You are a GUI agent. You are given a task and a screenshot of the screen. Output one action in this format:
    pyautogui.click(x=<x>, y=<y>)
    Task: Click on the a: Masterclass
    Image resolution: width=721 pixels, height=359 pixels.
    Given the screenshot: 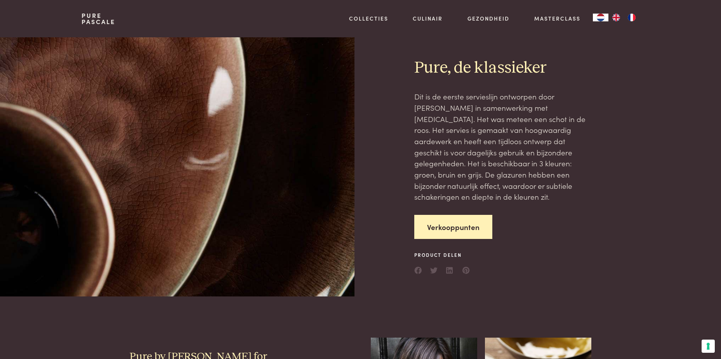 What is the action you would take?
    pyautogui.click(x=557, y=18)
    